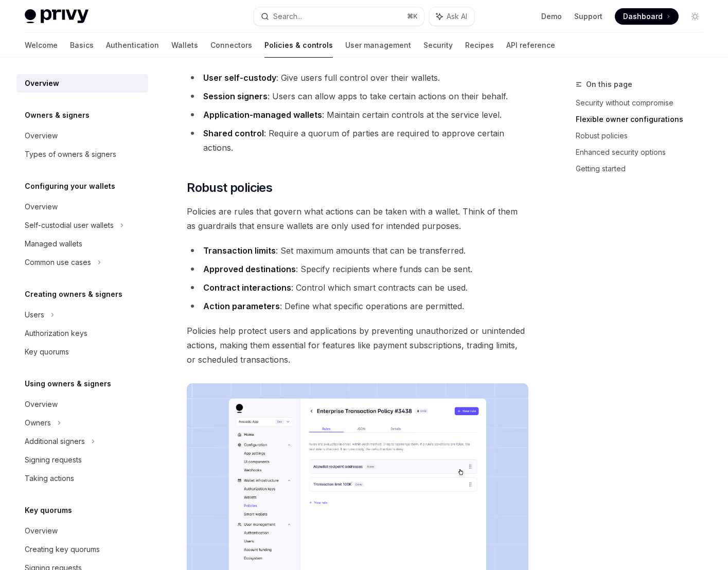 This screenshot has width=728, height=570. Describe the element at coordinates (643, 103) in the screenshot. I see `a: Security without compromise` at that location.